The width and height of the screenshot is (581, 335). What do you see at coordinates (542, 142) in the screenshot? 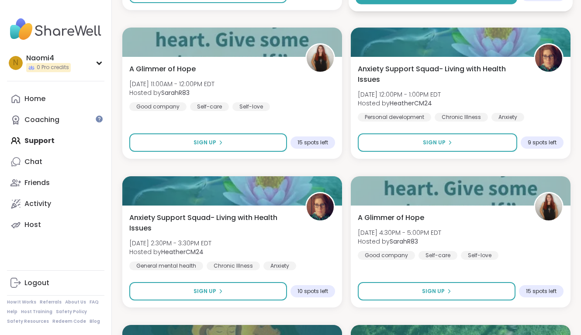
I see `span: 9 spots left` at bounding box center [542, 142].